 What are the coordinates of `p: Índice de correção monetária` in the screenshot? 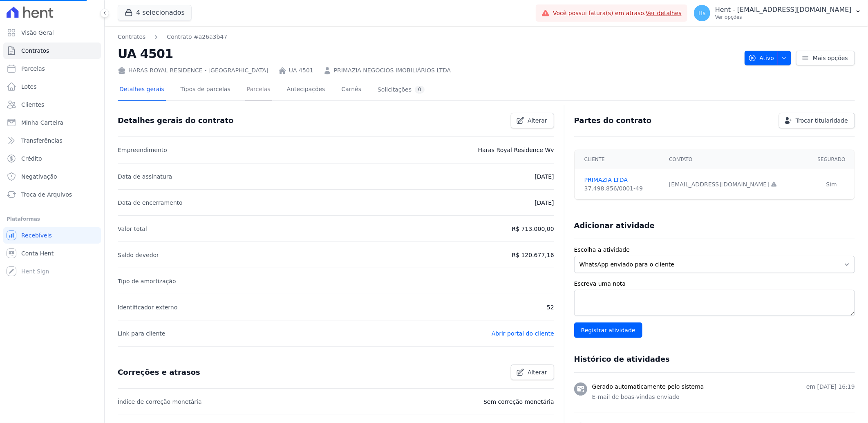 It's located at (160, 402).